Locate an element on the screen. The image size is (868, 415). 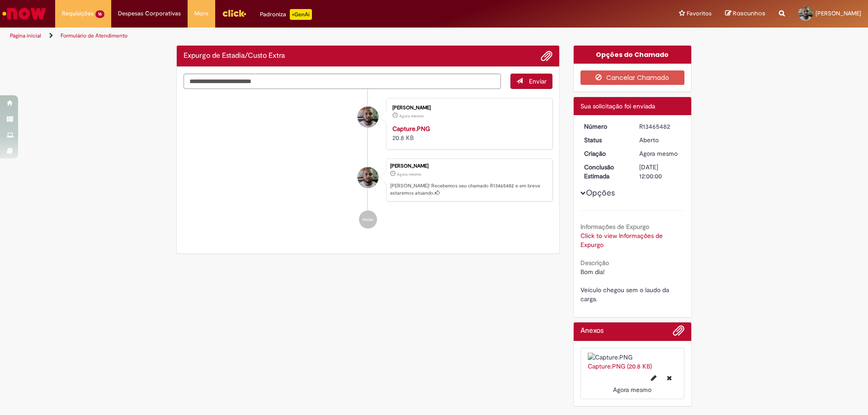
span: Bom dia! Veículo chegou sem o laudo da carga. is located at coordinates (626, 285).